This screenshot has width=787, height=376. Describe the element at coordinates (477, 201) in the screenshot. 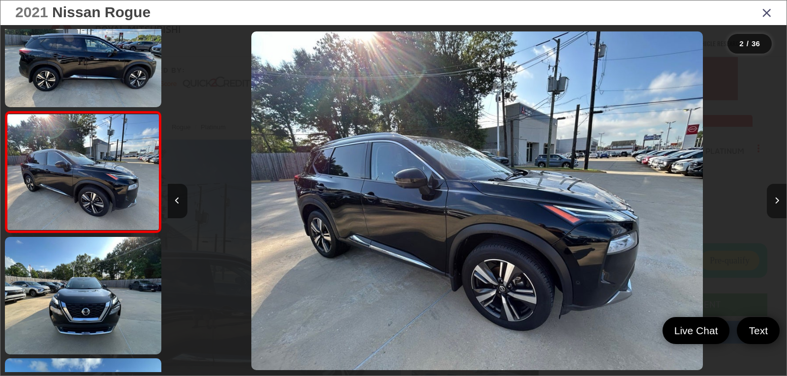

I see `div: 2021 Nissan Rogue Platinum 1` at that location.